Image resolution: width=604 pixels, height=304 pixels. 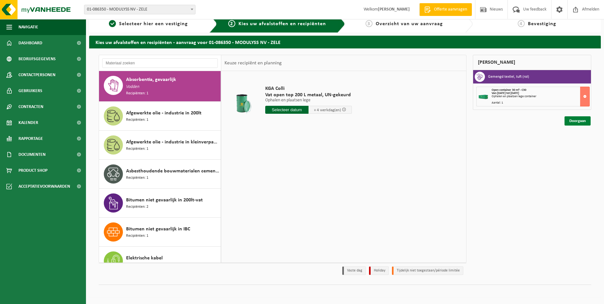 I want to click on div: Ophalen en plaatsen lege container, so click(x=540, y=96).